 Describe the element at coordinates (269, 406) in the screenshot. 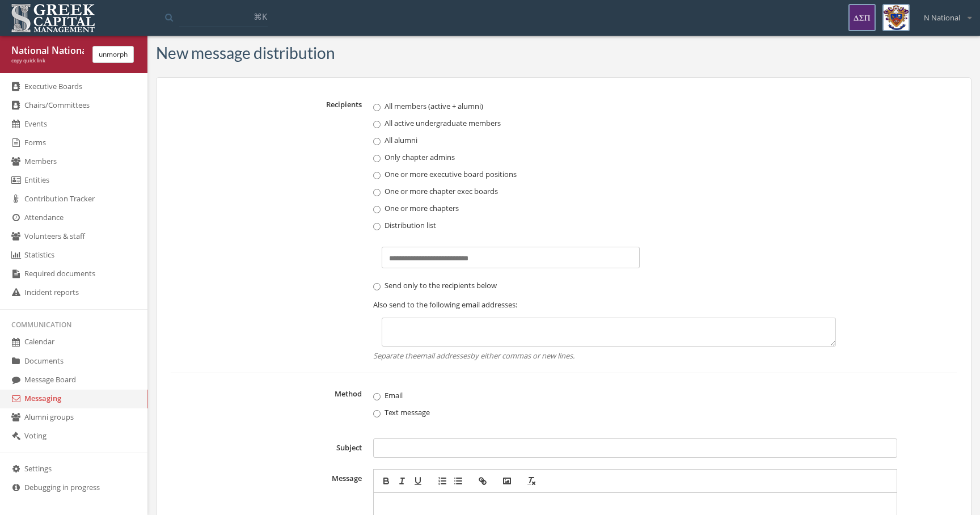

I see `label: Method` at that location.